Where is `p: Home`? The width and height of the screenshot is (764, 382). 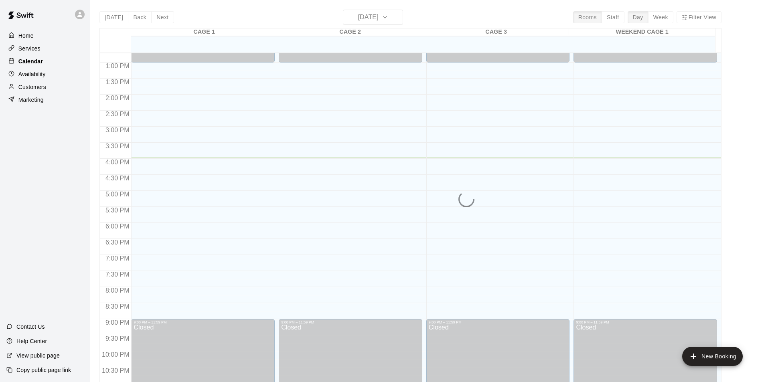
p: Home is located at coordinates (26, 36).